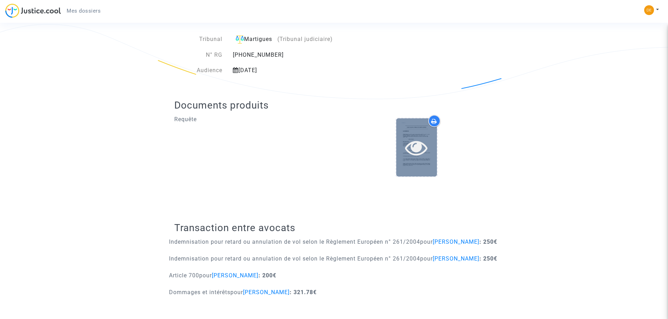  Describe the element at coordinates (240, 40) in the screenshot. I see `img: icon-faciliter-sm.svg` at that location.